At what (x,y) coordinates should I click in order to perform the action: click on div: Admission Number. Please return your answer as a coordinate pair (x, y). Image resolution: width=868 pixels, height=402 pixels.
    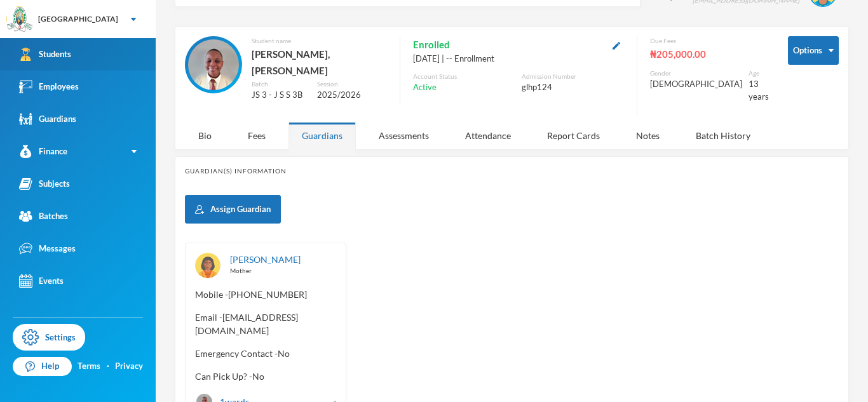
    Looking at the image, I should click on (573, 76).